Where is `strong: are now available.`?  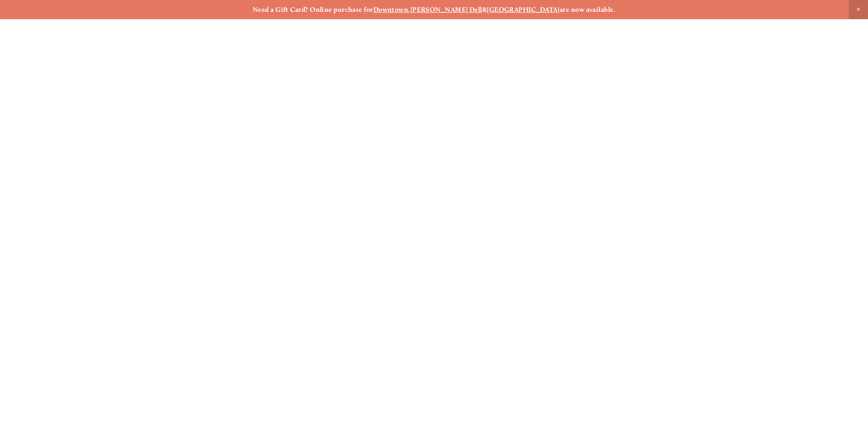 strong: are now available. is located at coordinates (587, 9).